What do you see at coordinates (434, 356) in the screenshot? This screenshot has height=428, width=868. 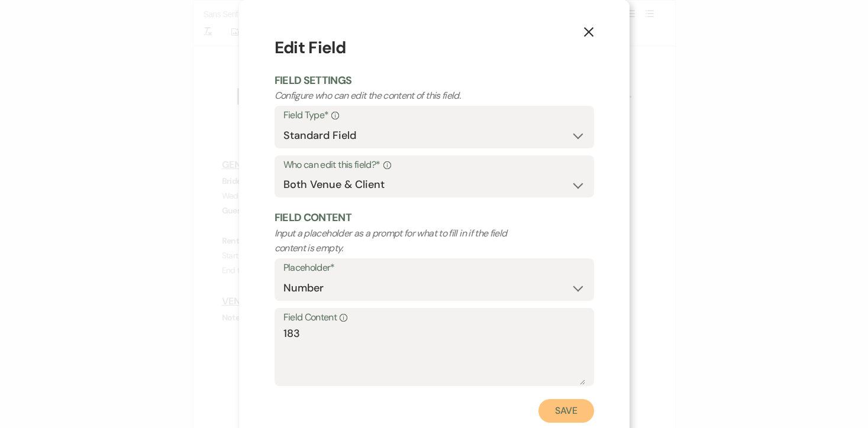 I see `textarea: 183` at bounding box center [434, 356].